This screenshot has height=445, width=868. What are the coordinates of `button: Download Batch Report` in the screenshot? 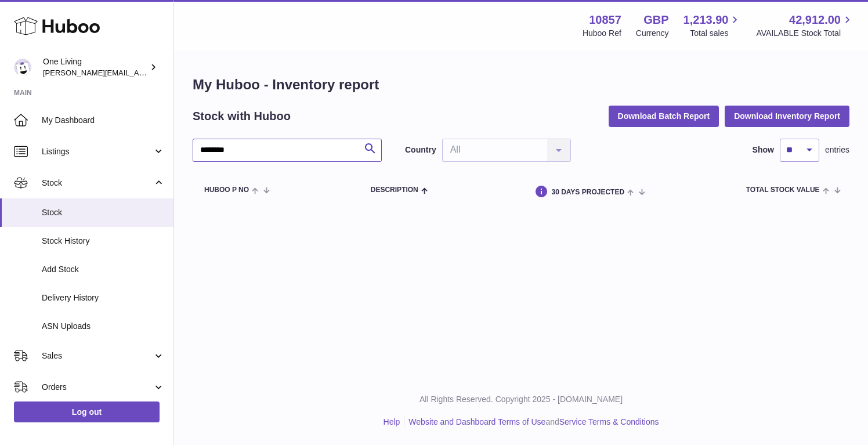 It's located at (664, 116).